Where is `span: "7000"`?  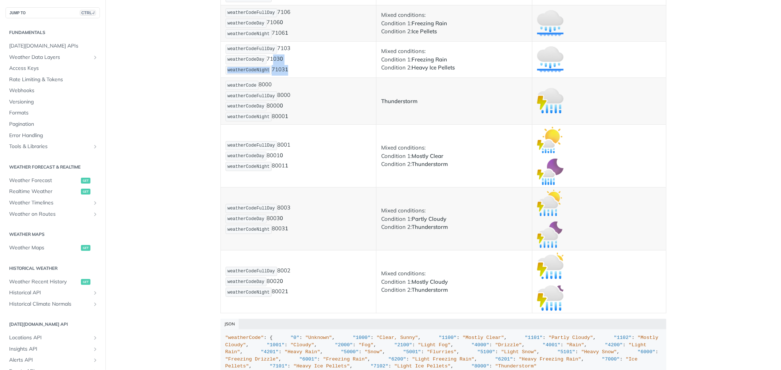
span: "7000" is located at coordinates (611, 359).